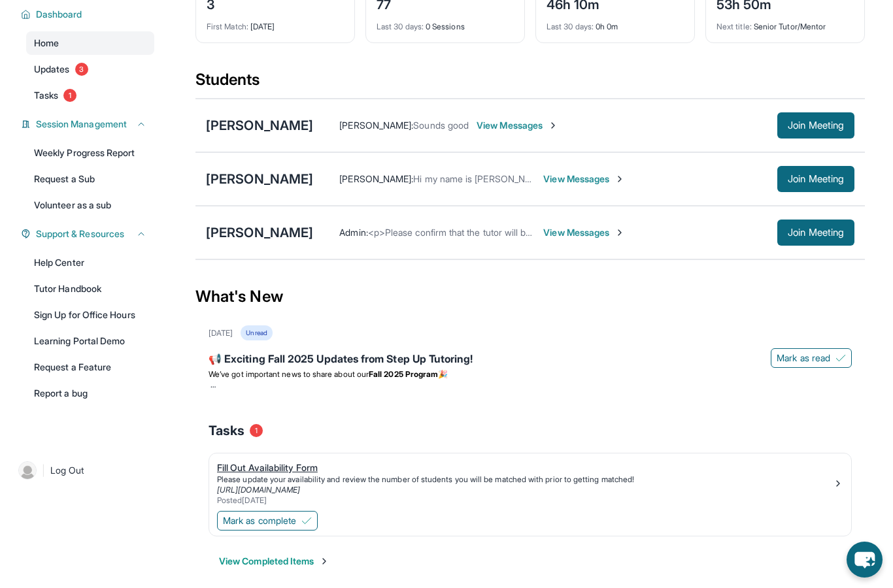 This screenshot has height=588, width=893. What do you see at coordinates (27, 470) in the screenshot?
I see `img: user-img` at bounding box center [27, 470].